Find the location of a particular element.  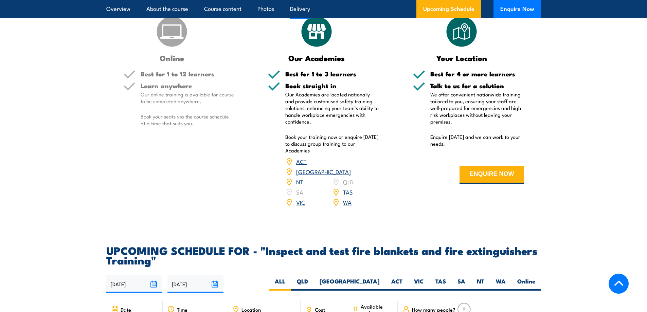

input: From date is located at coordinates (134, 284).